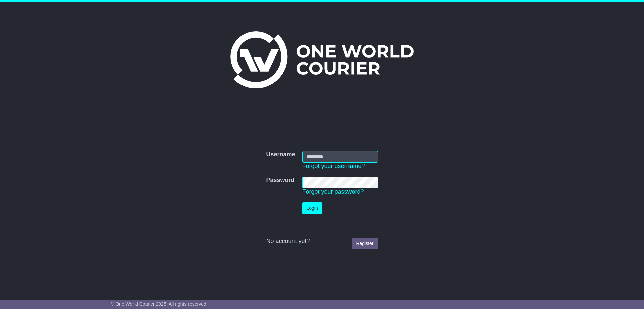 The image size is (644, 309). I want to click on a: Forgot your password?, so click(333, 191).